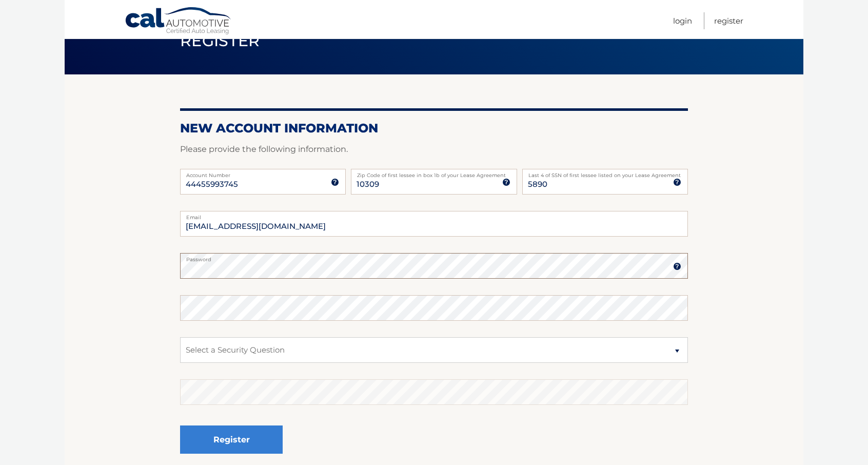 The width and height of the screenshot is (868, 465). What do you see at coordinates (263, 173) in the screenshot?
I see `label: Account Number` at bounding box center [263, 173].